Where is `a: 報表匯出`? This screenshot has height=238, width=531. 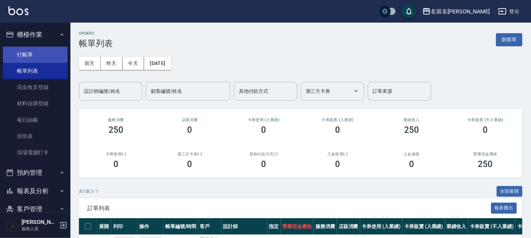 a: 報表匯出 is located at coordinates (504, 207).